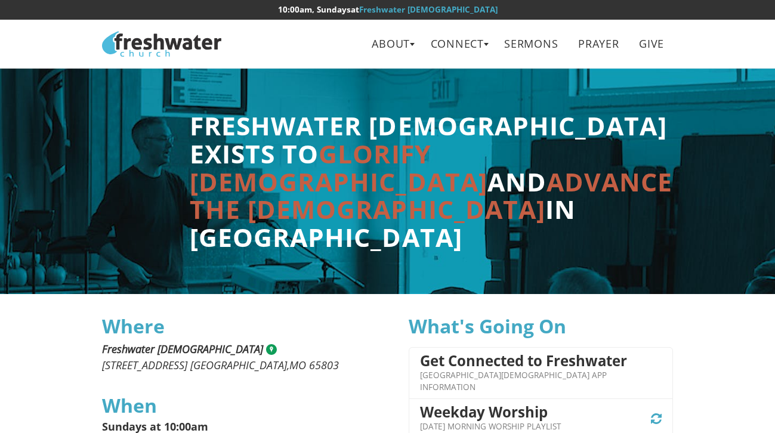 This screenshot has height=433, width=775. I want to click on span: MO, so click(298, 365).